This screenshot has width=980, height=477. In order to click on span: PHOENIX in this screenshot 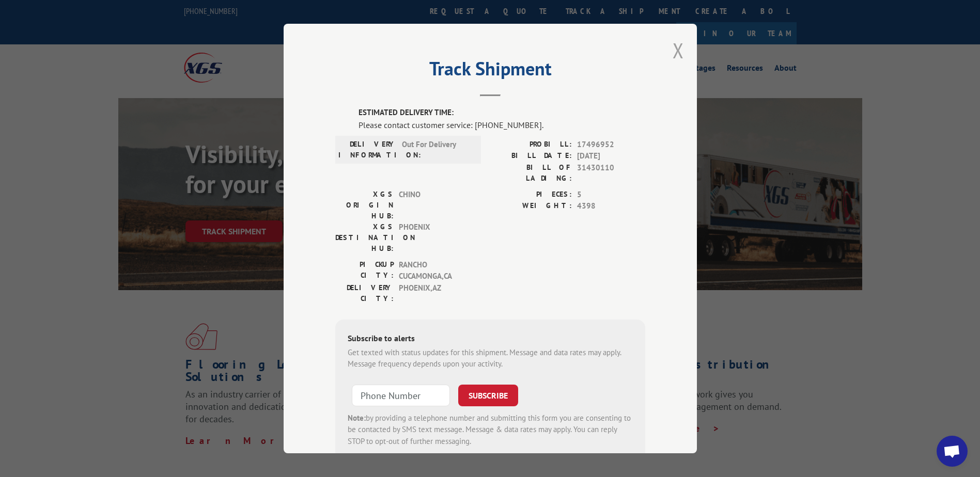, I will do `click(433, 238)`.